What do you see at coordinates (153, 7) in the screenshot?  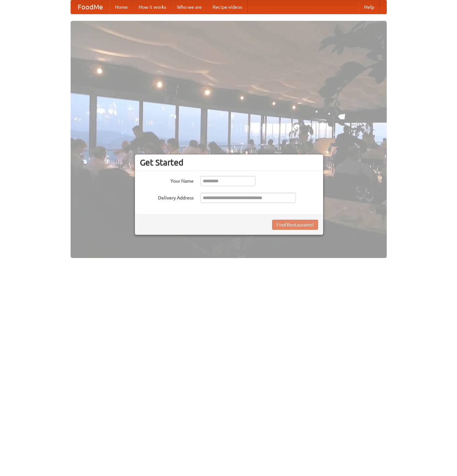 I see `a: How it works` at bounding box center [153, 7].